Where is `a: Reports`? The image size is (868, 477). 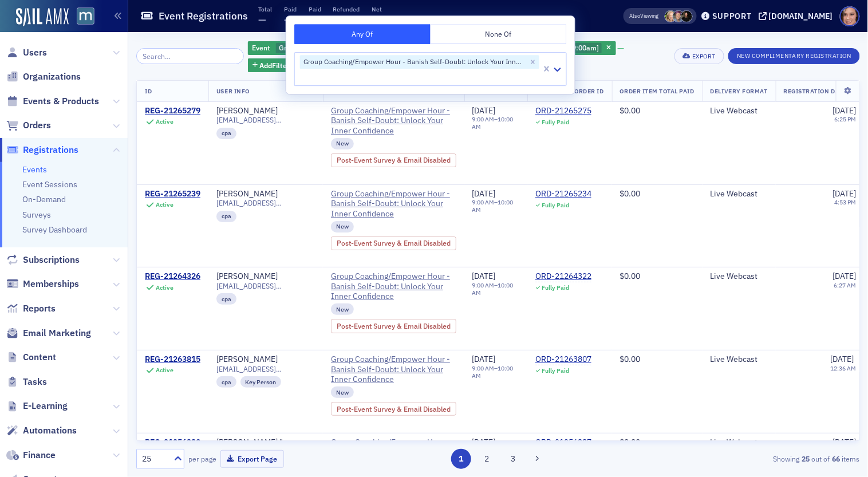 a: Reports is located at coordinates (31, 308).